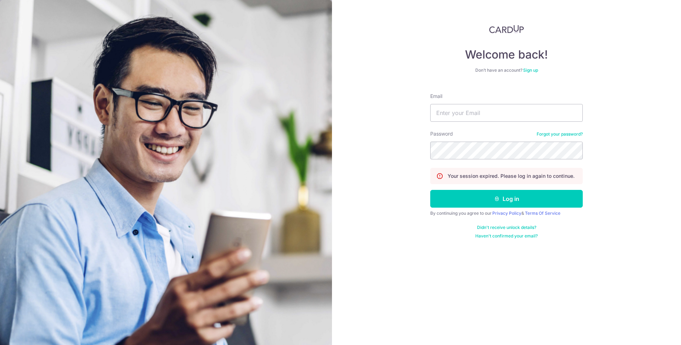 This screenshot has width=681, height=345. I want to click on img: CardUp Logo, so click(507, 29).